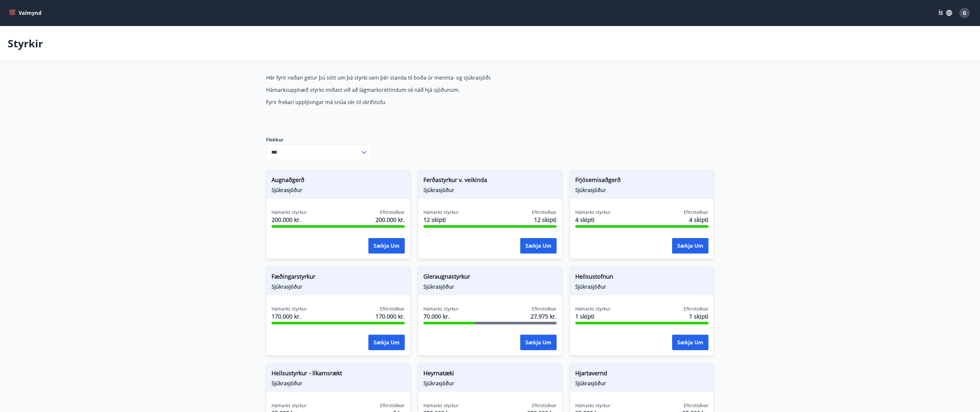 The width and height of the screenshot is (980, 412). What do you see at coordinates (642, 374) in the screenshot?
I see `span: Hjartavernd` at bounding box center [642, 374].